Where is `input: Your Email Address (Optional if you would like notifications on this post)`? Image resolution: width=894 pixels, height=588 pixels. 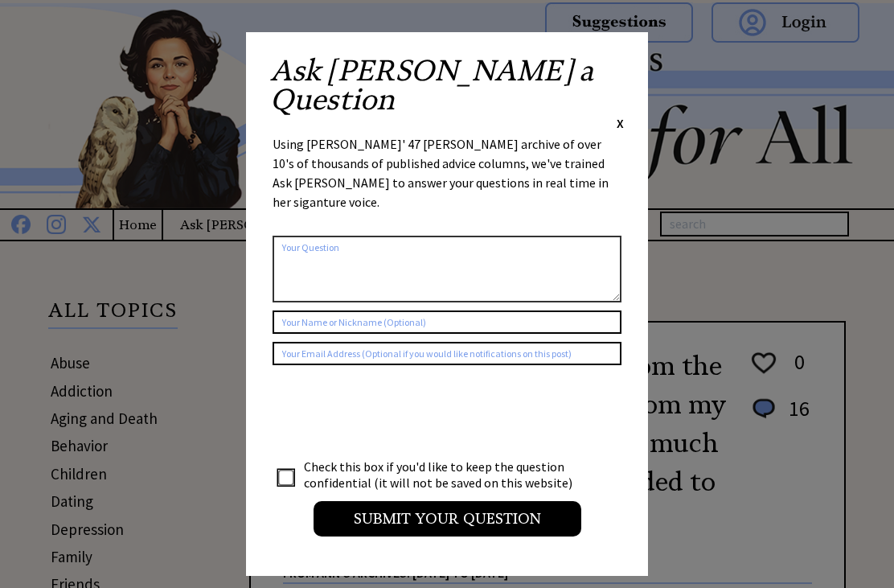
input: Your Email Address (Optional if you would like notifications on this post) is located at coordinates (447, 353).